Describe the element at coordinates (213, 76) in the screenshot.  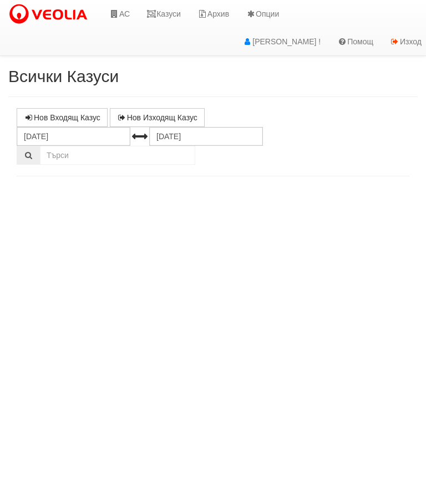
I see `h2: Всички Казуси` at that location.